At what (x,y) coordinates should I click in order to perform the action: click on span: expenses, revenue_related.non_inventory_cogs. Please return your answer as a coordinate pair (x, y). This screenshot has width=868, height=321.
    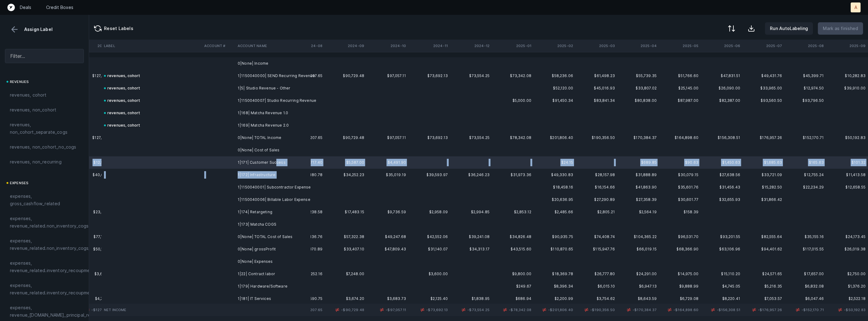
    Looking at the image, I should click on (49, 222).